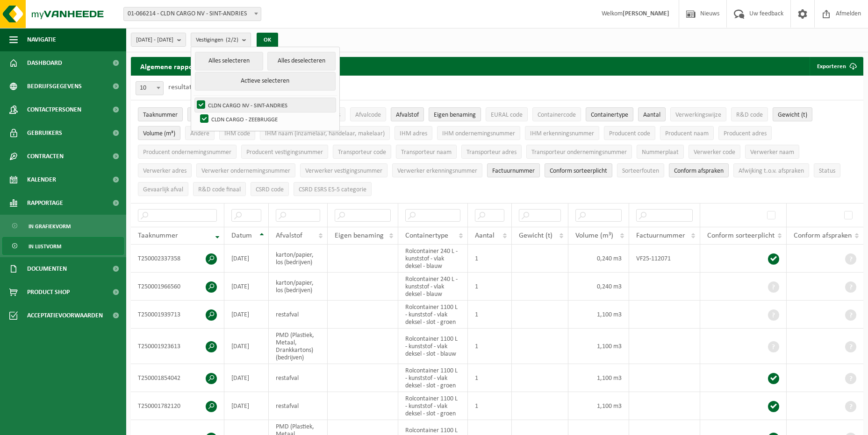 The height and width of the screenshot is (435, 868). What do you see at coordinates (750, 115) in the screenshot?
I see `span: R&D code` at bounding box center [750, 115].